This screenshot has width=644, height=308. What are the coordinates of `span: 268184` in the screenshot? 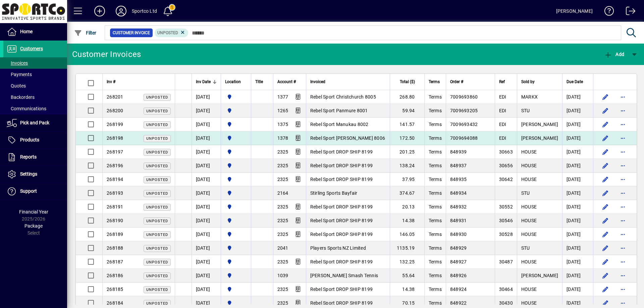 It's located at (115, 303).